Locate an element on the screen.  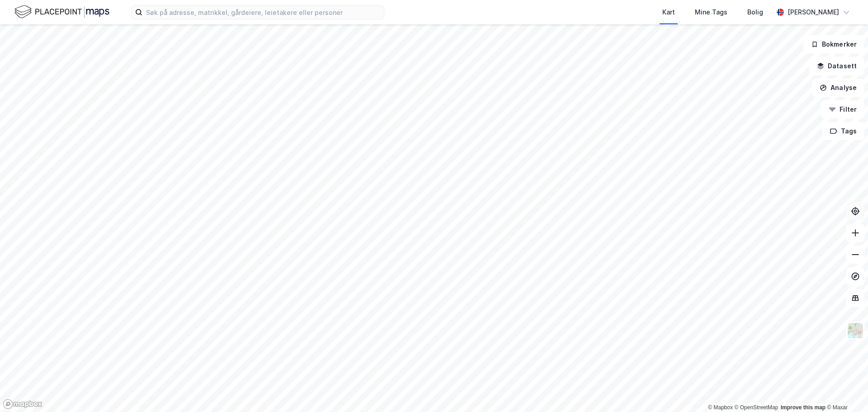
button: Tags is located at coordinates (843, 131).